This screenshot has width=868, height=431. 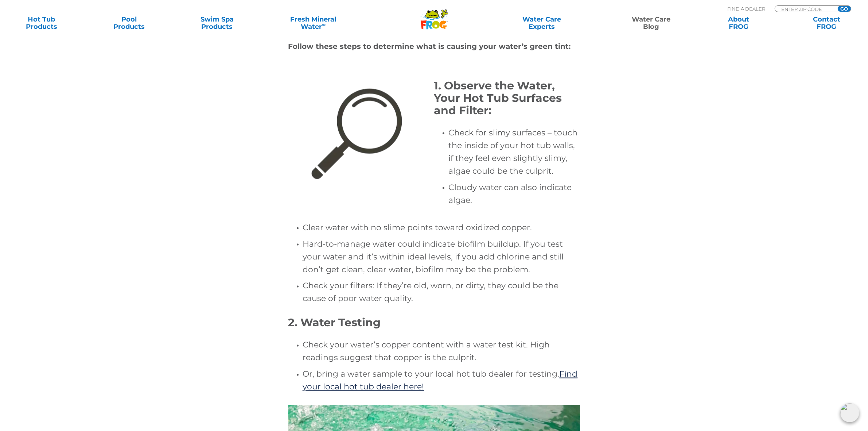 I want to click on h4: Hard-to-manage water could indicate biofilm buildup. If you test your water and it’s within ideal..., so click(x=442, y=256).